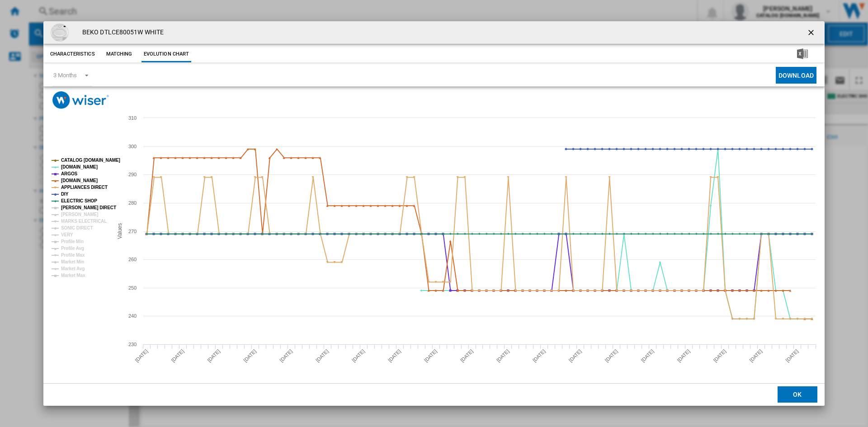 The width and height of the screenshot is (868, 427). I want to click on tspan: ELECTRIC SHOP, so click(79, 200).